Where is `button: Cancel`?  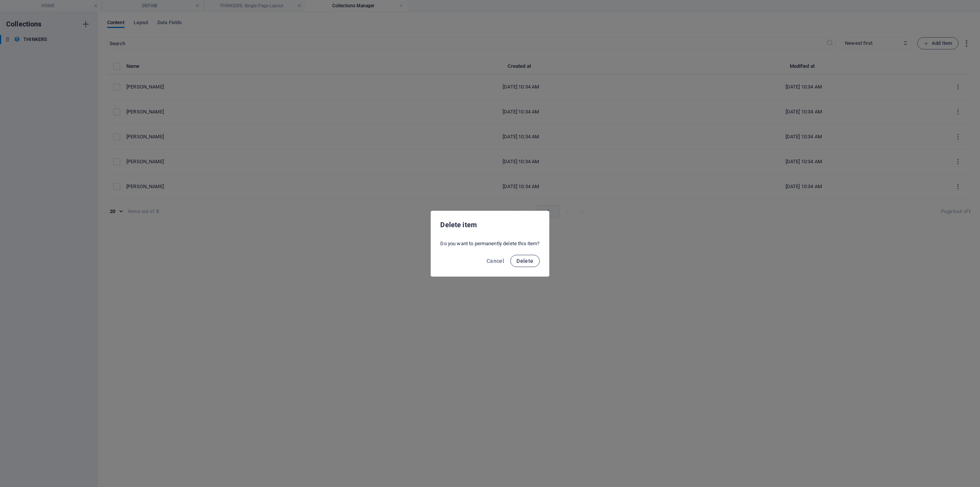
button: Cancel is located at coordinates (495, 261).